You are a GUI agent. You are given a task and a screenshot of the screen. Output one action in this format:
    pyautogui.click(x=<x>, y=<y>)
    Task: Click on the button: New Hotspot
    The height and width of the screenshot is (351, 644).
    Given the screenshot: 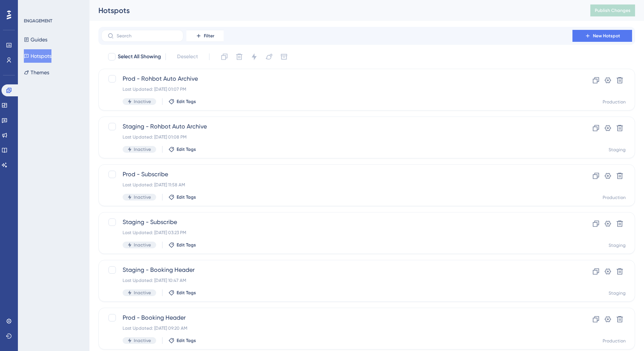 What is the action you would take?
    pyautogui.click(x=602, y=36)
    